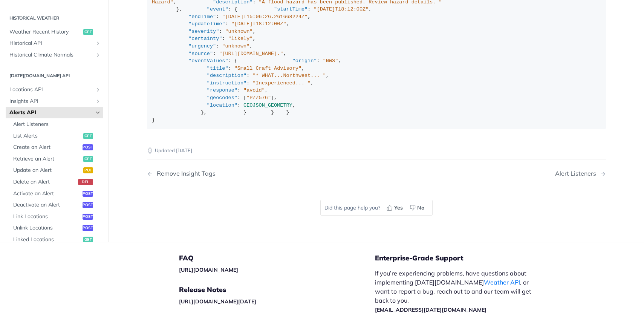 The width and height of the screenshot is (644, 329). I want to click on span: "endTime", so click(202, 16).